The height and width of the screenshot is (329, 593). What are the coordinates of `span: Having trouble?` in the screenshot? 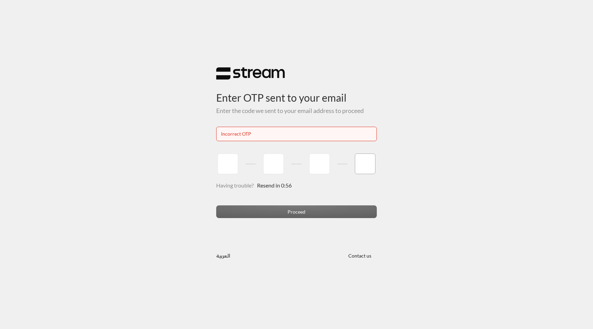 It's located at (235, 185).